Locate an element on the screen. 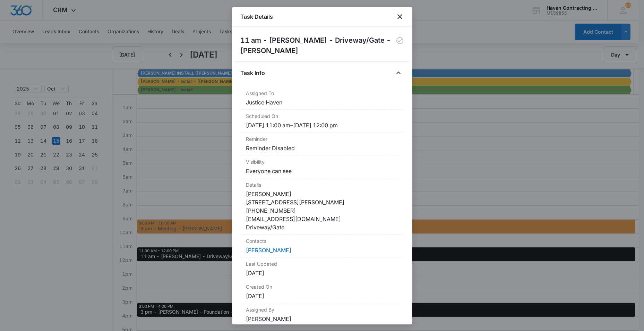  dt: Created On is located at coordinates (322, 287).